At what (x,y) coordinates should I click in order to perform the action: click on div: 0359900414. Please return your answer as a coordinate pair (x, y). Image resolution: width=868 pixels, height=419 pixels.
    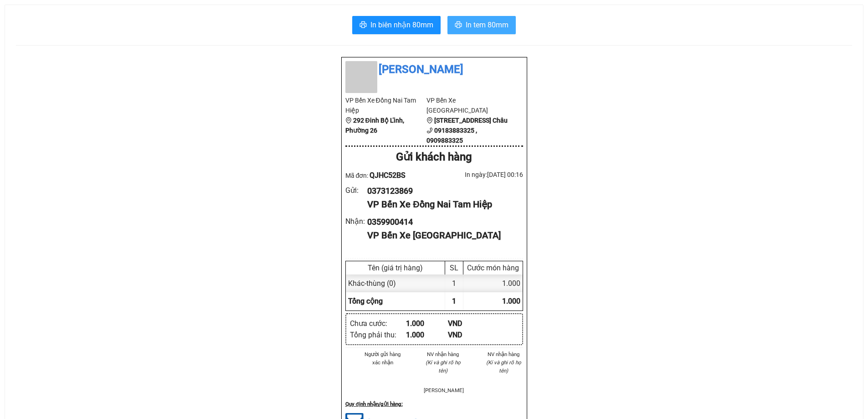
    Looking at the image, I should click on (441, 222).